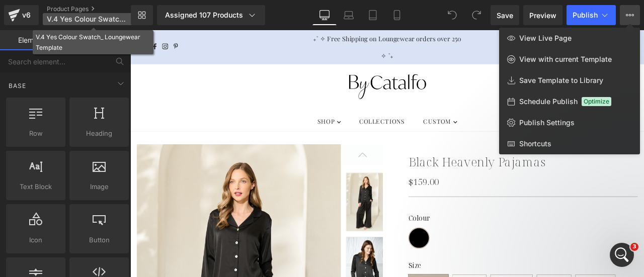 Image resolution: width=644 pixels, height=277 pixels. Describe the element at coordinates (411, 156) in the screenshot. I see `a: Black Heavenly Pajamas` at that location.